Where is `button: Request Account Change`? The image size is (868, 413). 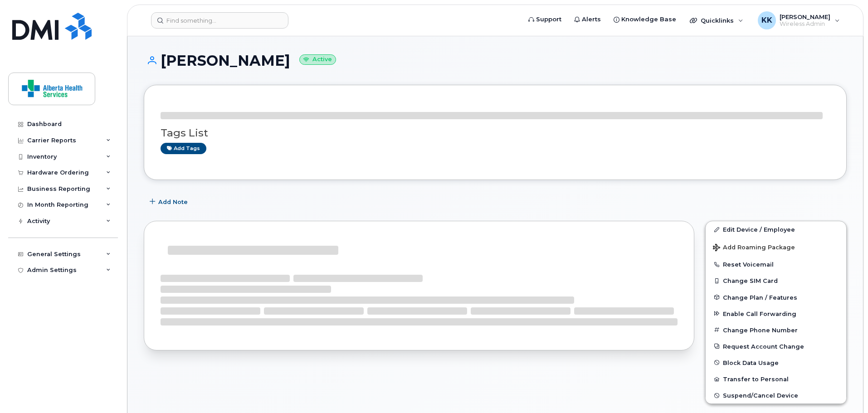
button: Request Account Change is located at coordinates (776, 346).